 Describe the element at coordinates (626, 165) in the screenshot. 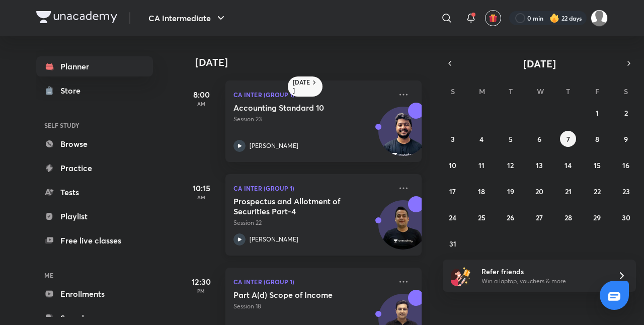

I see `button: August 16, 2025` at that location.